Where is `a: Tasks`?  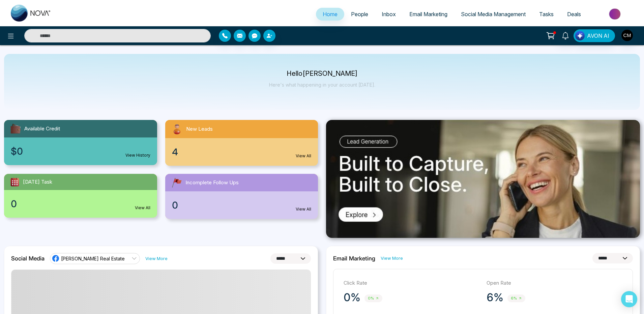
a: Tasks is located at coordinates (546, 14).